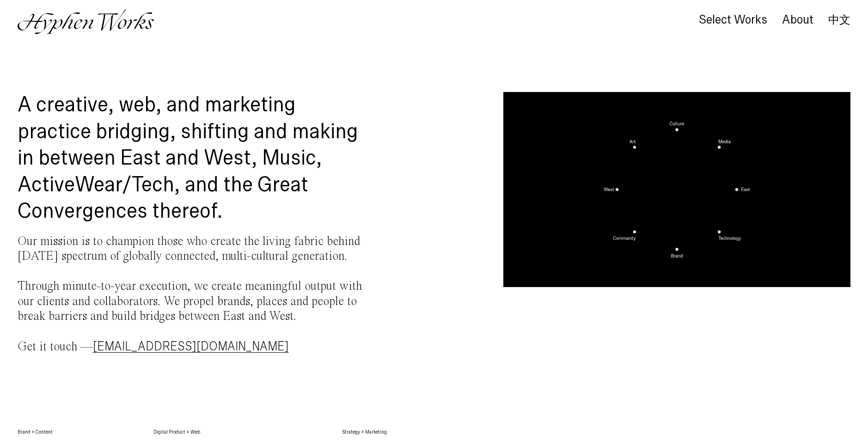 This screenshot has height=441, width=868. I want to click on h6: Digital Product + Web, so click(225, 432).